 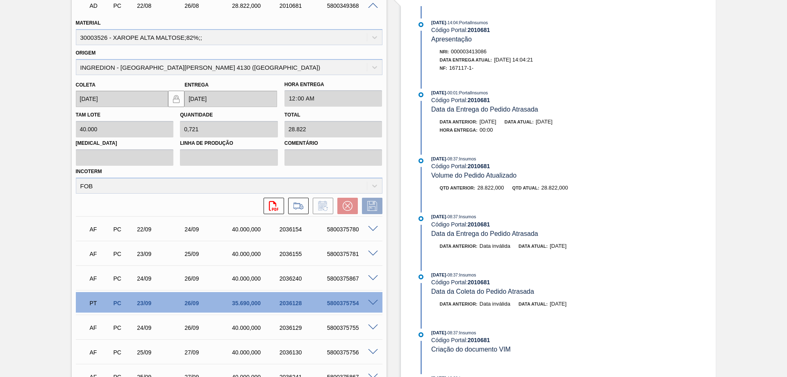 What do you see at coordinates (272, 206) in the screenshot?
I see `div: Abrir arquivo PDF` at bounding box center [272, 206].